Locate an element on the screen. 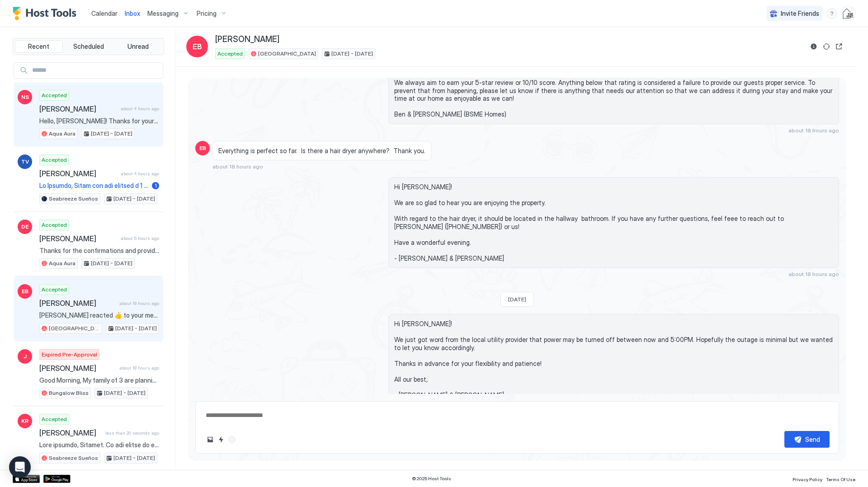 This screenshot has height=487, width=868. span: Privacy Policy is located at coordinates (808, 479).